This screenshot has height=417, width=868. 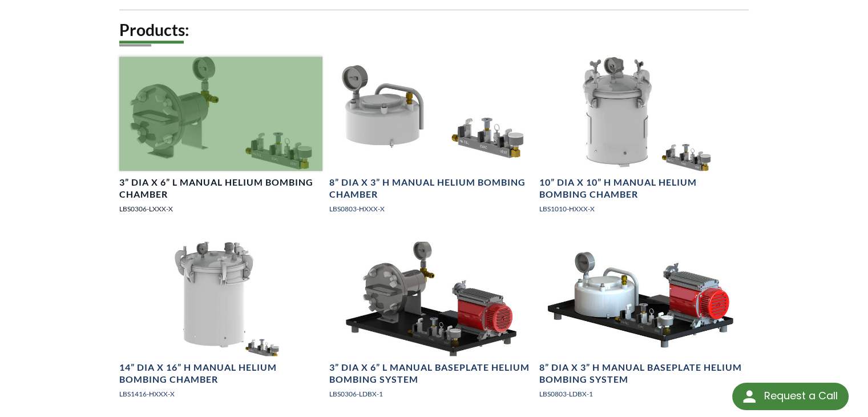 I want to click on h4: 14” DIA x 16” H Manual Helium Bombing Chamber, so click(x=221, y=373).